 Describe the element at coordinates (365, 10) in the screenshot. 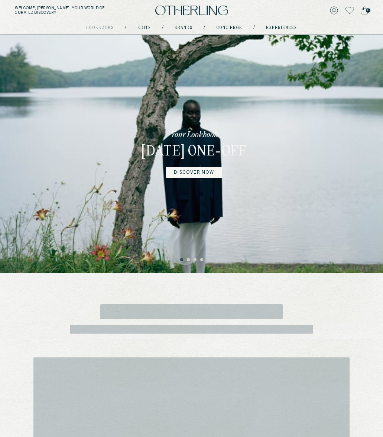

I see `a: 0` at that location.